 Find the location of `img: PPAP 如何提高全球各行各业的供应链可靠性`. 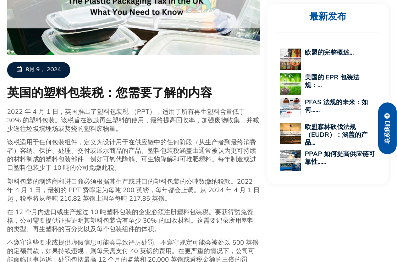

img: PPAP 如何提高全球各行各业的供应链可靠性 is located at coordinates (291, 161).